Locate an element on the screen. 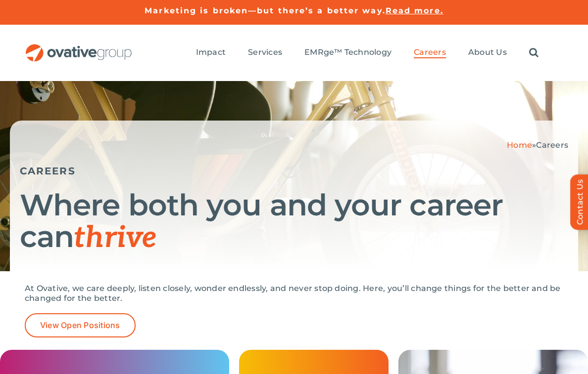 Image resolution: width=588 pixels, height=374 pixels. span: Impact is located at coordinates (211, 52).